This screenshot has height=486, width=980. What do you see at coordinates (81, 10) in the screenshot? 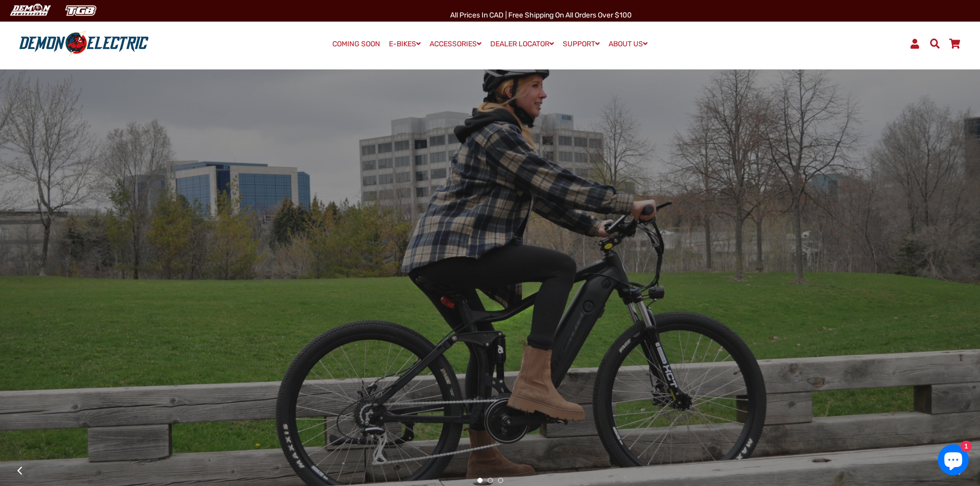
I see `img: TGB Canada` at bounding box center [81, 10].